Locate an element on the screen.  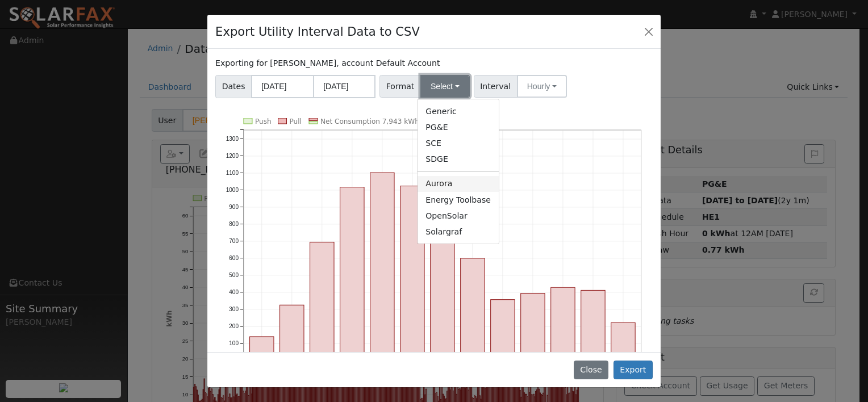
a: PG&E is located at coordinates (458, 127).